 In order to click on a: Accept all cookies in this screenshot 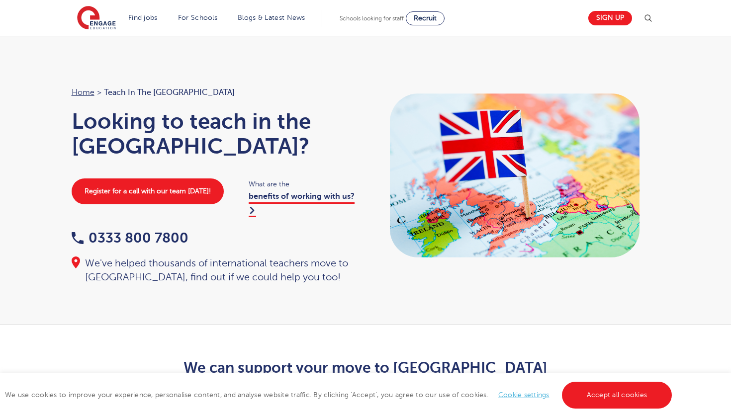, I will do `click(617, 395)`.